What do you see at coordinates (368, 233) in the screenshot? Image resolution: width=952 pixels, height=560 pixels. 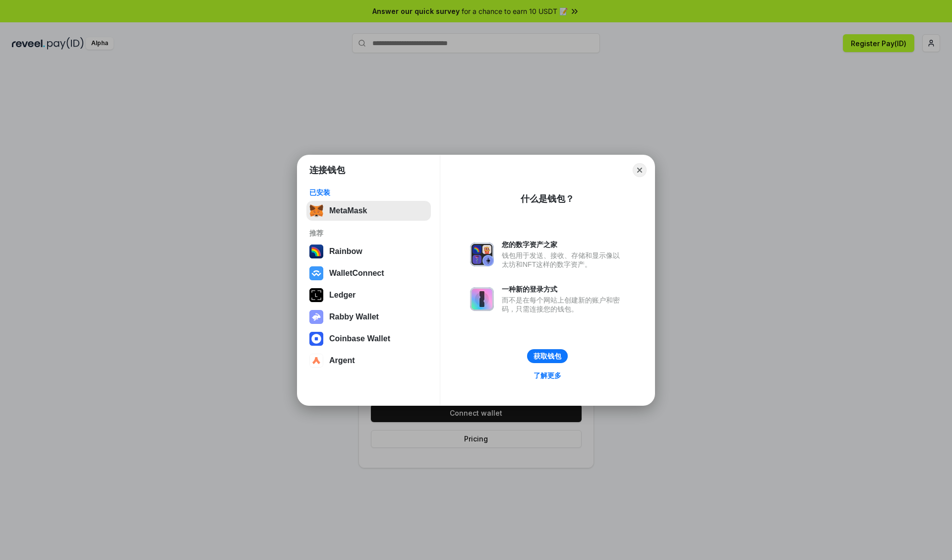 I see `div: 推荐` at bounding box center [368, 233].